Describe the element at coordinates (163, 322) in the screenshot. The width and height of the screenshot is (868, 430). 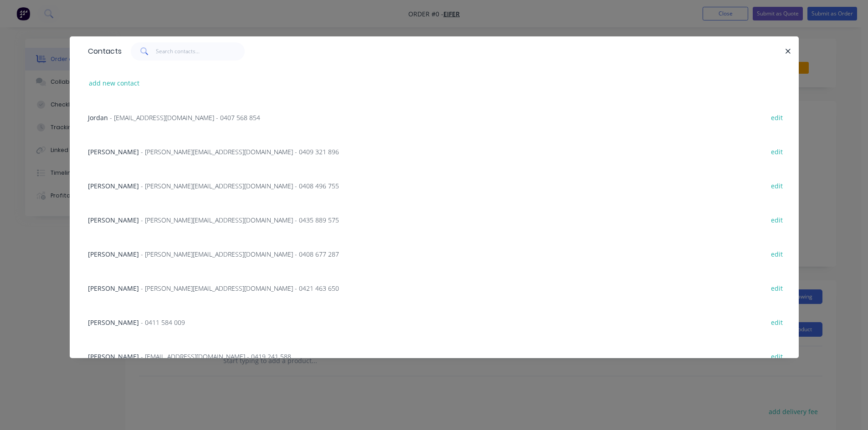
I see `span: - 0411 584 009` at that location.